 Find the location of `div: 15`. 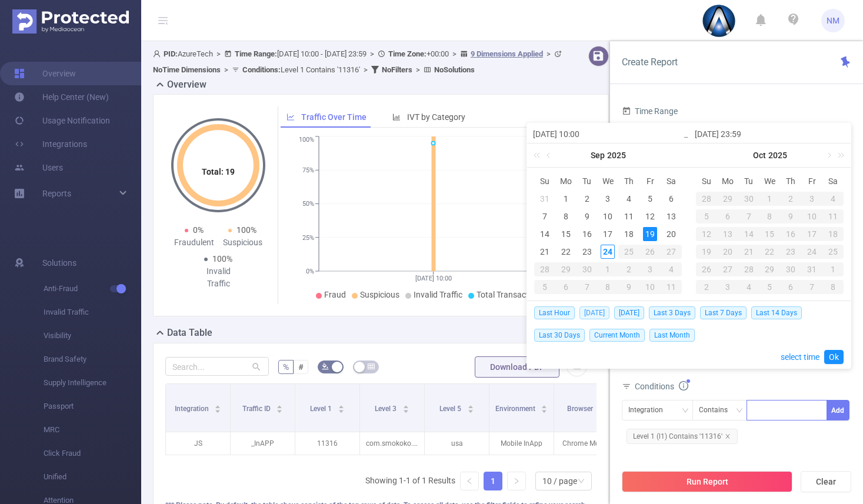

div: 15 is located at coordinates (566, 234).